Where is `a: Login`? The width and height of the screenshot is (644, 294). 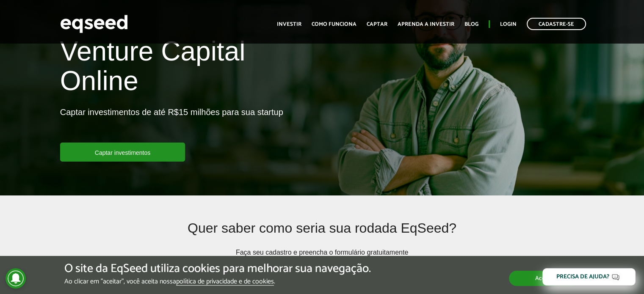
a: Login is located at coordinates (508, 24).